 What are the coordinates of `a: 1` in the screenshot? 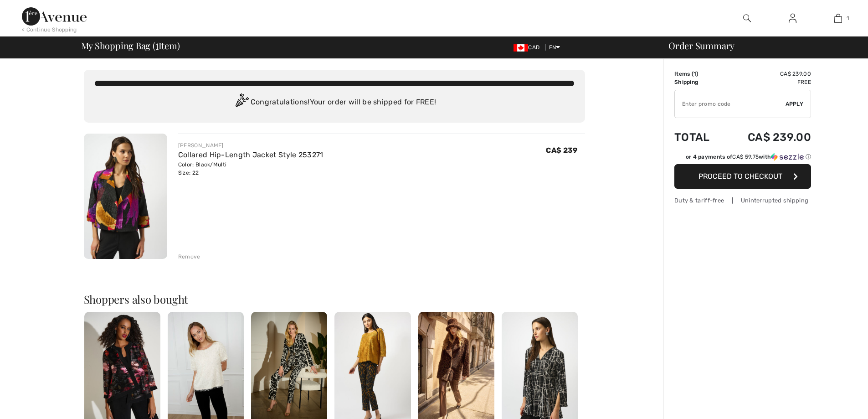 It's located at (838, 18).